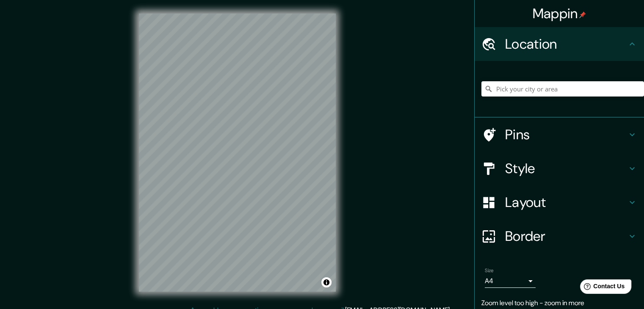 This screenshot has width=644, height=309. What do you see at coordinates (40, 10) in the screenshot?
I see `span: Contact Us` at bounding box center [40, 10].